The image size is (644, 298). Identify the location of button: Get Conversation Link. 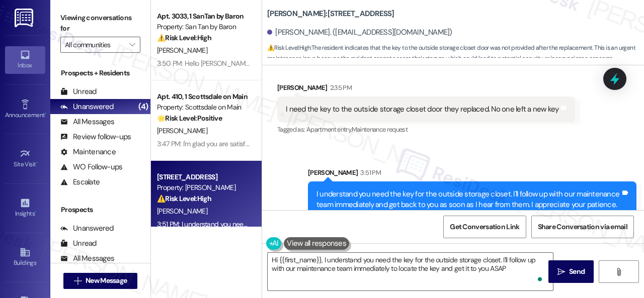
(484, 227).